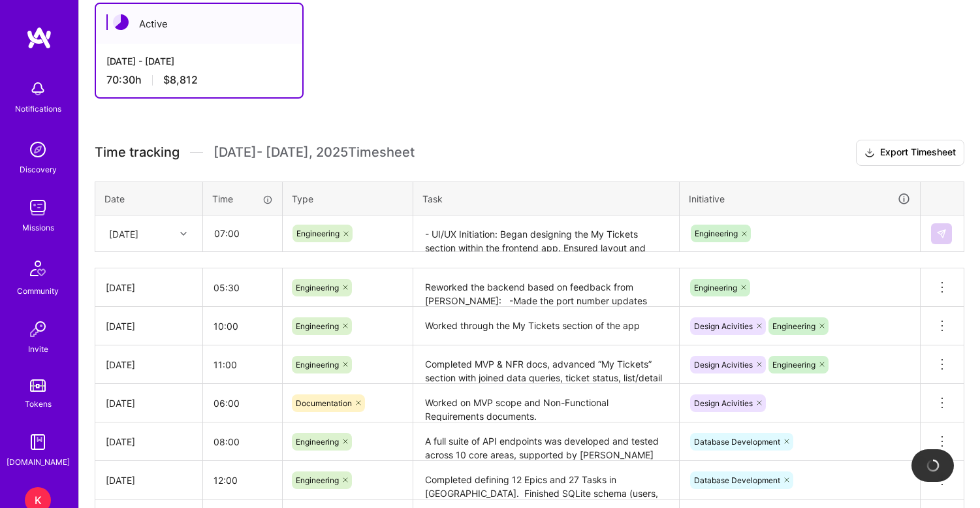 The height and width of the screenshot is (508, 980). Describe the element at coordinates (941, 234) in the screenshot. I see `img: Submit` at that location.